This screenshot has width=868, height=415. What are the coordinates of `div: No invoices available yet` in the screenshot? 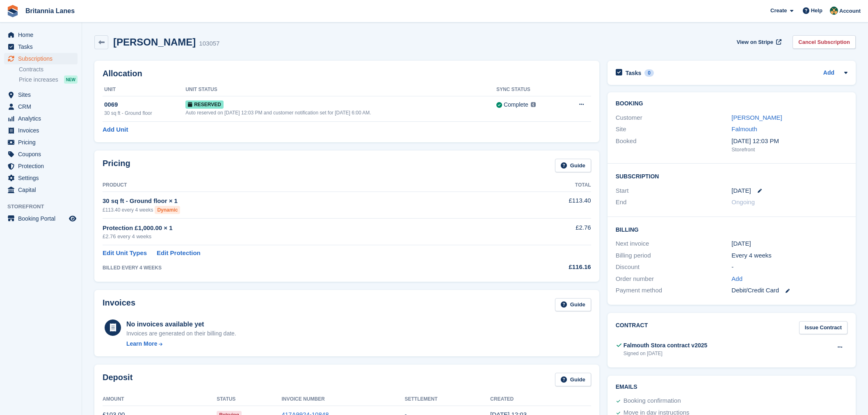 It's located at (181, 324).